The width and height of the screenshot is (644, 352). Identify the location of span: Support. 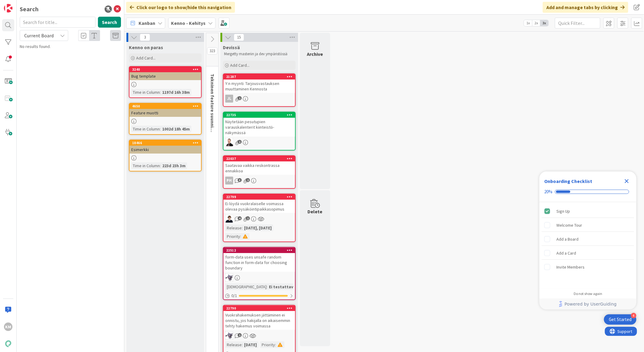
(20, 5).